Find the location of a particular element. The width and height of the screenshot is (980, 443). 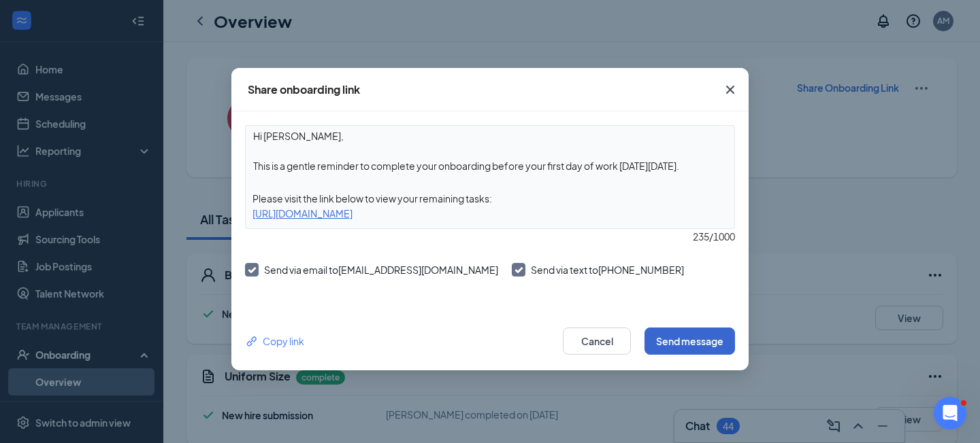

button: Close is located at coordinates (730, 90).